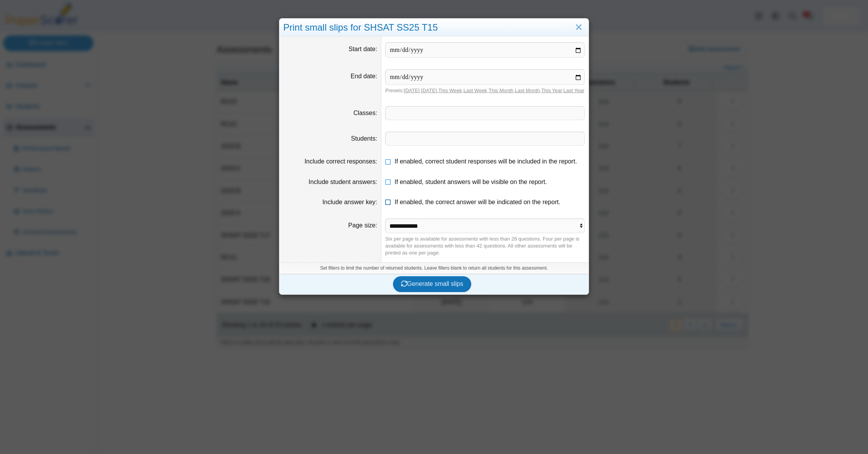 The image size is (868, 454). What do you see at coordinates (501, 90) in the screenshot?
I see `a: This Month` at bounding box center [501, 90].